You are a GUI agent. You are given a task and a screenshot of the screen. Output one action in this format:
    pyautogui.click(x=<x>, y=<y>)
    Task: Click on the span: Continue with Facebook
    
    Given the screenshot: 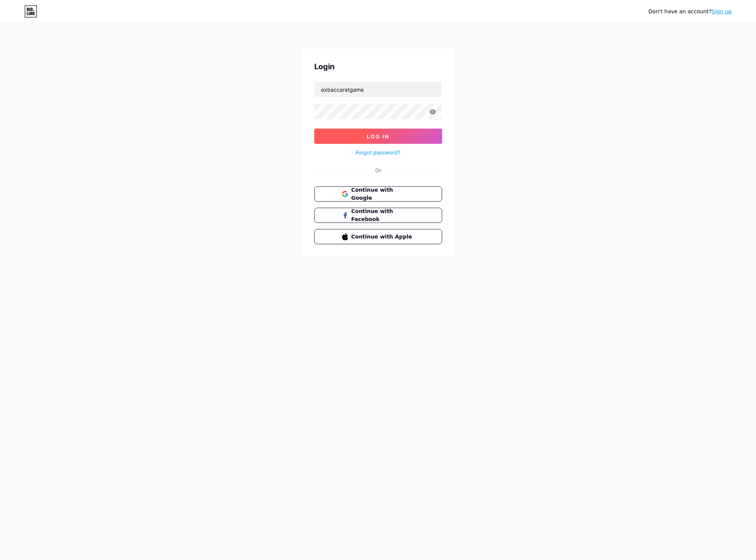 What is the action you would take?
    pyautogui.click(x=382, y=215)
    